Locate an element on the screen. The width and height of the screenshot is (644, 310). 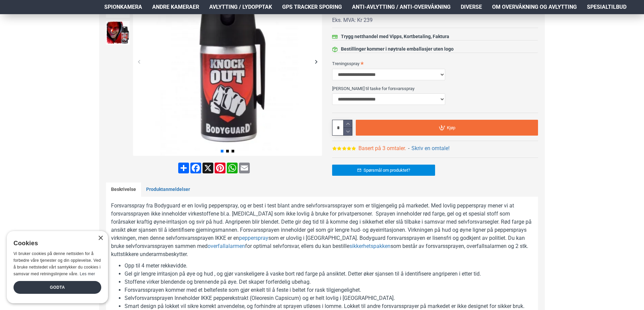
a: Basert på 3 omtaler. is located at coordinates (382, 148).